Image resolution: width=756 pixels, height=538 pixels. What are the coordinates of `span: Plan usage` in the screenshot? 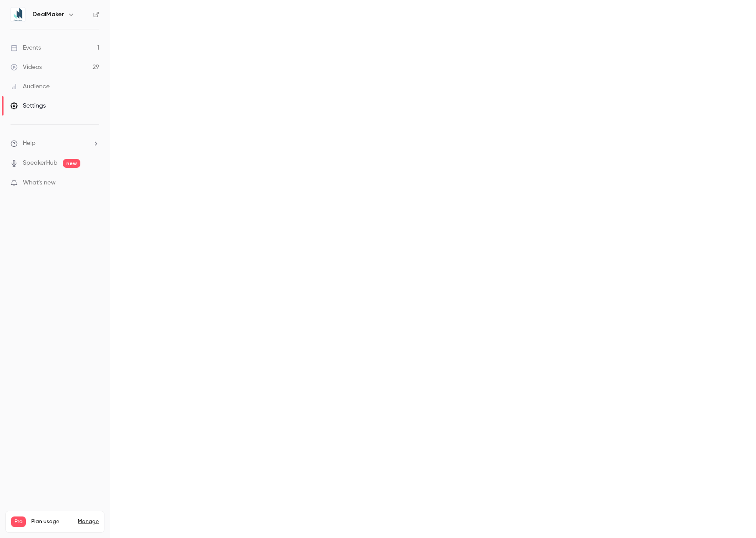 It's located at (52, 522).